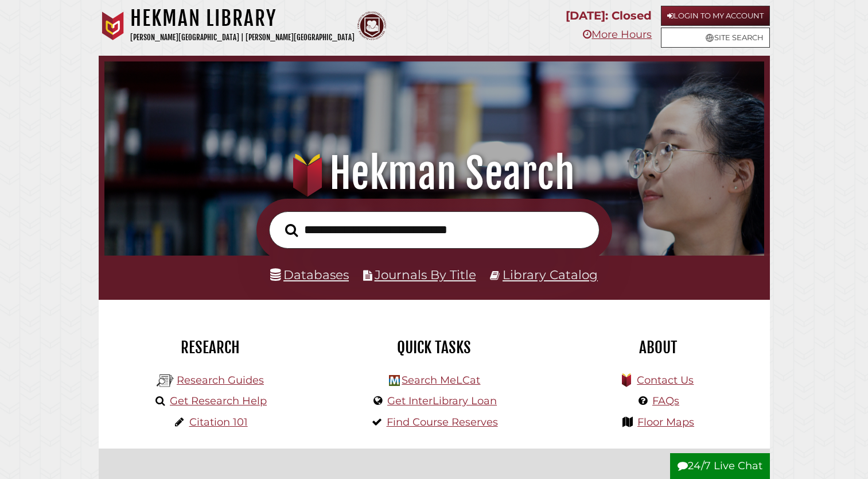 This screenshot has width=868, height=479. I want to click on a: Get InterLibrary Loan, so click(442, 400).